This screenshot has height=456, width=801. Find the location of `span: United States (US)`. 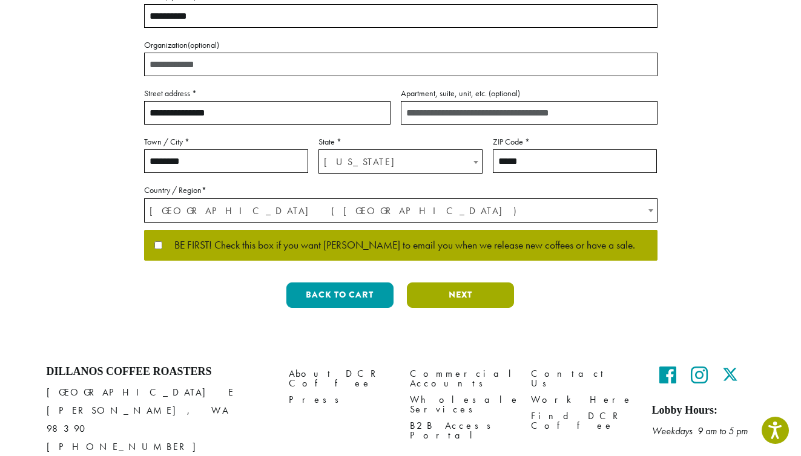

span: United States (US) is located at coordinates (401, 211).